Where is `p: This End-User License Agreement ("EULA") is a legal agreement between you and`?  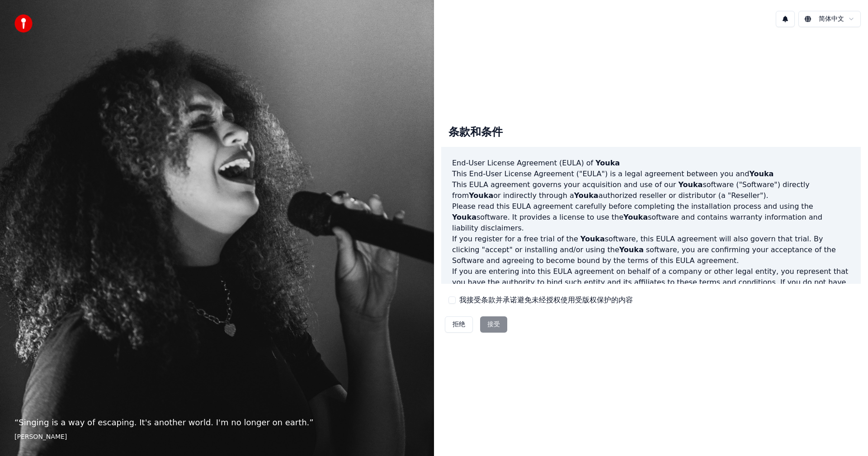
p: This End-User License Agreement ("EULA") is a legal agreement between you and is located at coordinates (651, 174).